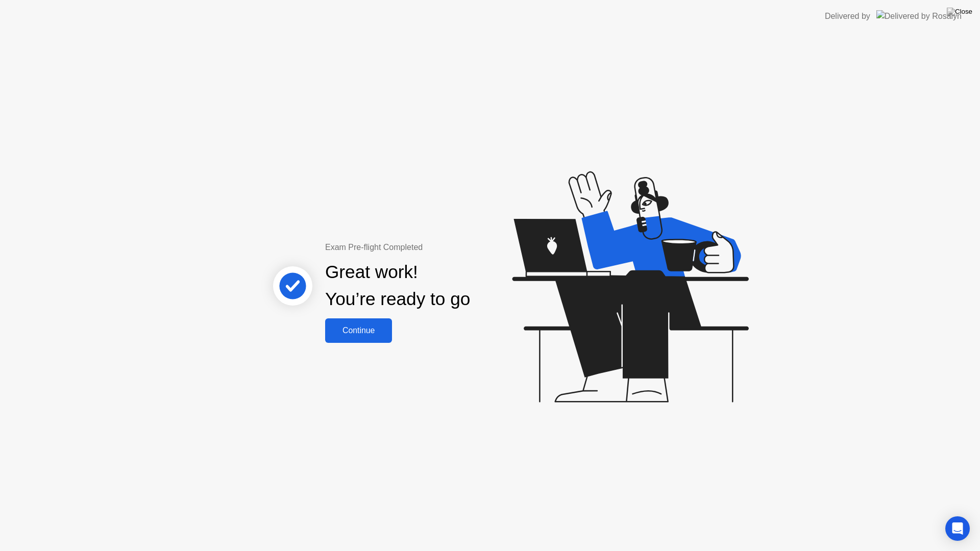 The image size is (980, 551). I want to click on div: Exam Pre-flight Completed, so click(430, 247).